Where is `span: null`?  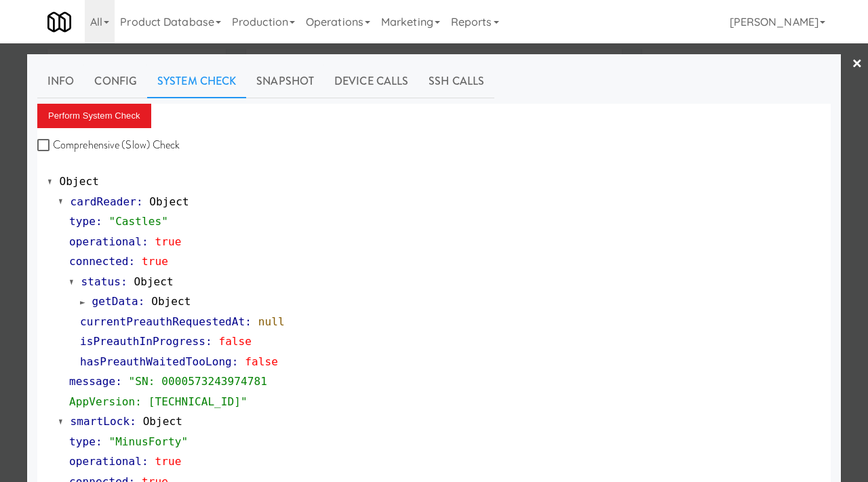
span: null is located at coordinates (271, 321).